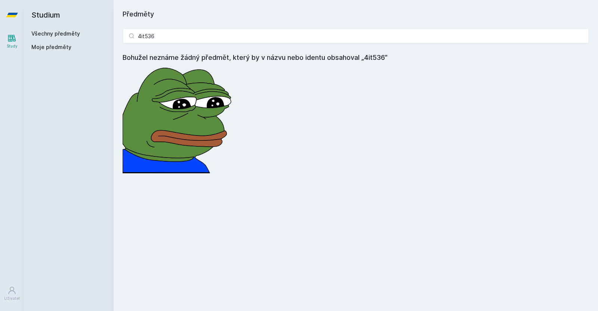 The width and height of the screenshot is (598, 311). I want to click on div: Uživatel, so click(12, 298).